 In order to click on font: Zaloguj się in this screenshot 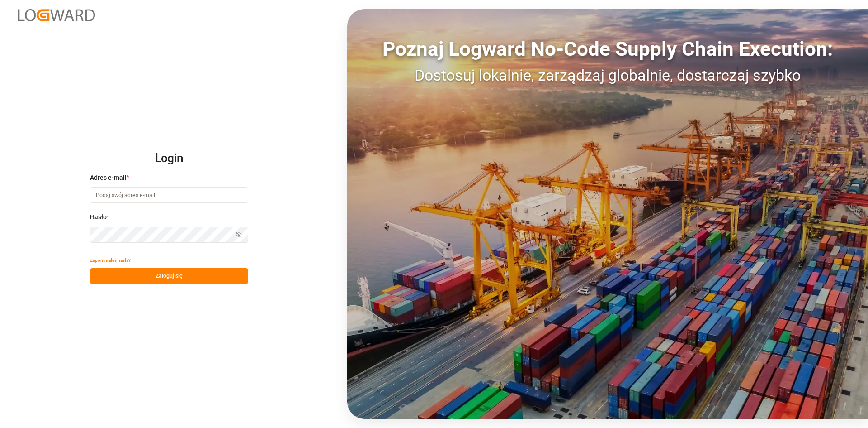, I will do `click(169, 276)`.